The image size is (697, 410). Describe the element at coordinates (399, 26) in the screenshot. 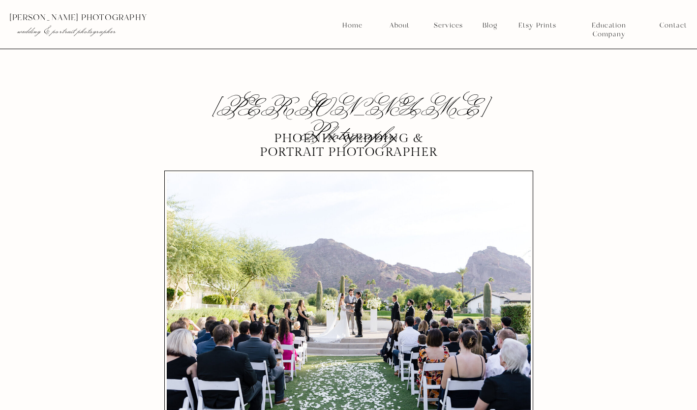

I see `a: About` at that location.